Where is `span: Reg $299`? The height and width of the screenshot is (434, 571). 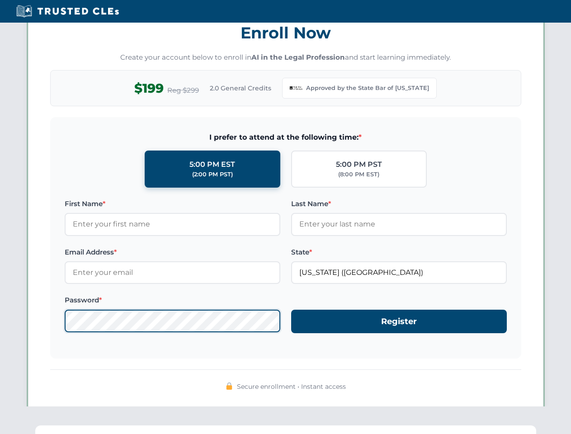
span: Reg $299 is located at coordinates (183, 90).